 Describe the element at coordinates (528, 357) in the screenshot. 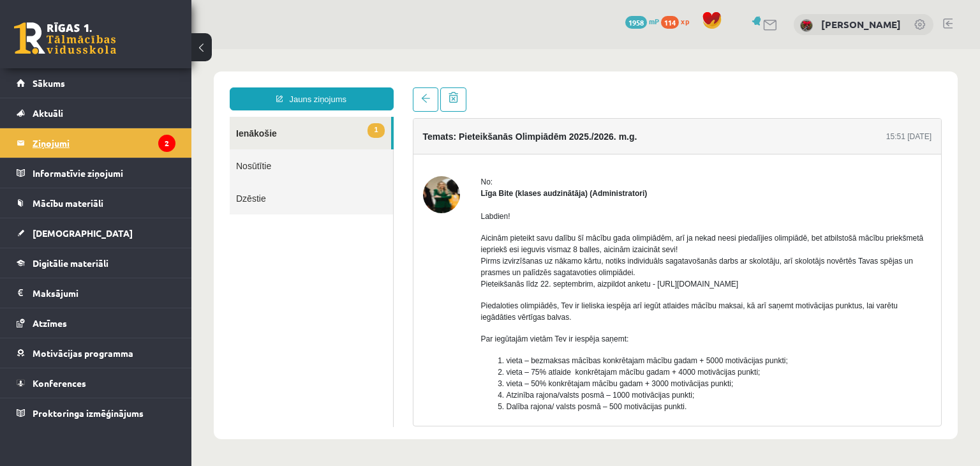

I see `li: Dalība rajona/ valsts posmā – 500 motivācijas punkti.` at that location.